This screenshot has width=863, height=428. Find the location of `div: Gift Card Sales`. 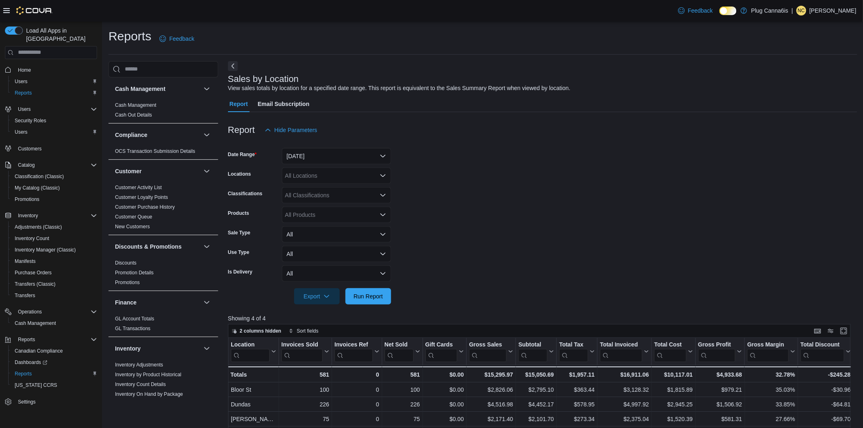

div: Gift Card Sales is located at coordinates (441, 351).